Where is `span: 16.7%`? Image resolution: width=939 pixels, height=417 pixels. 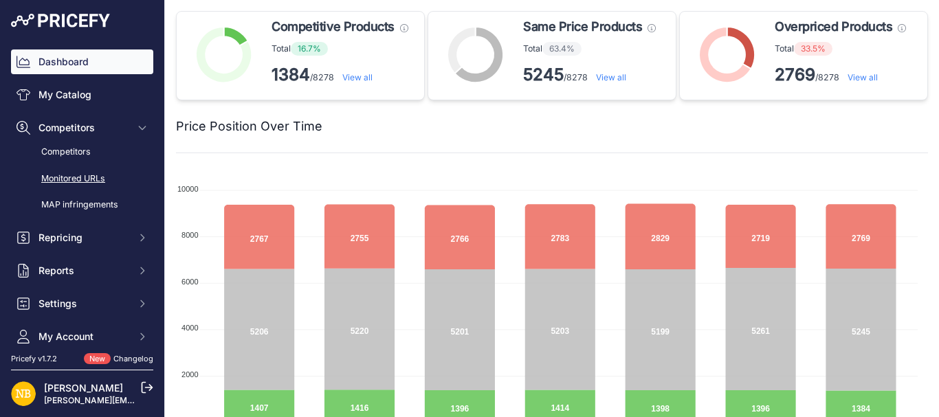
span: 16.7% is located at coordinates (309, 49).